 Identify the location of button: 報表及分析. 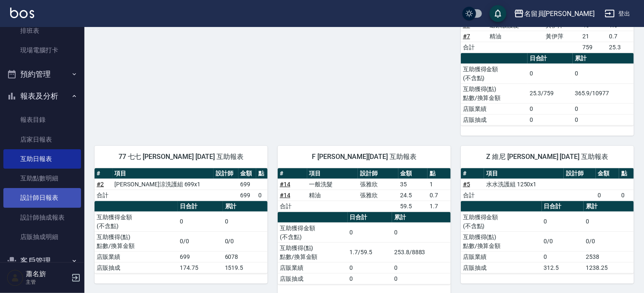
(43, 96).